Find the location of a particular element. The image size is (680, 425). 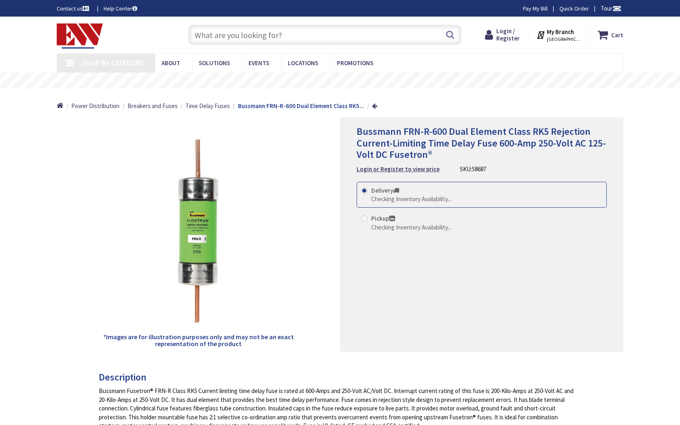

a: Login / Register is located at coordinates (503, 35).